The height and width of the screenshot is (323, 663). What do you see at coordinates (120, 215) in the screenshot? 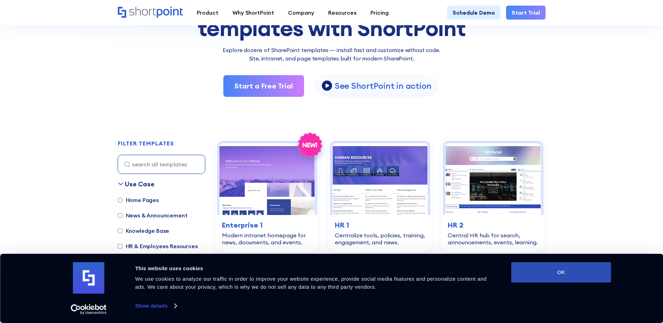
I see `input: News & Announcement` at bounding box center [120, 215].